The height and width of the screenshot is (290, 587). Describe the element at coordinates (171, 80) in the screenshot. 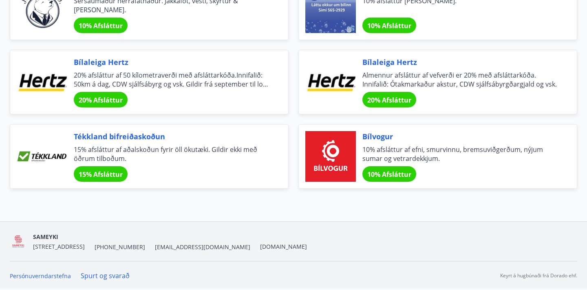

I see `span: 20% afsláttur af 50 kílometraverði með afsláttarkóða.Innifalið: 50km á dag, CDW sjálfsábyrg og vs...` at that location.